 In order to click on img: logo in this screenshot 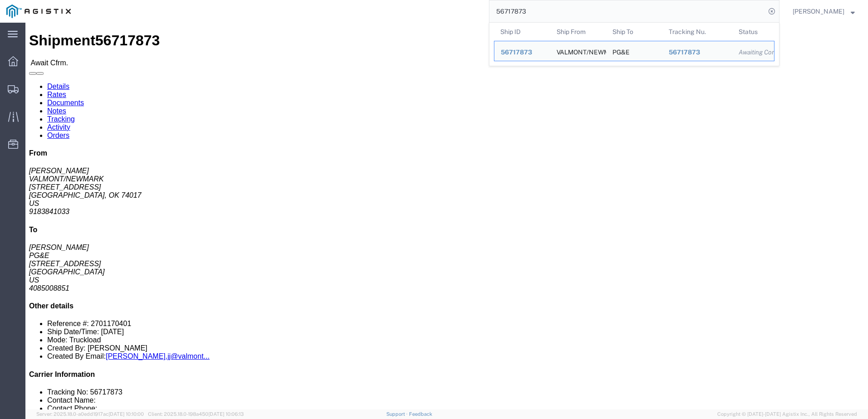, I will do `click(39, 11)`.